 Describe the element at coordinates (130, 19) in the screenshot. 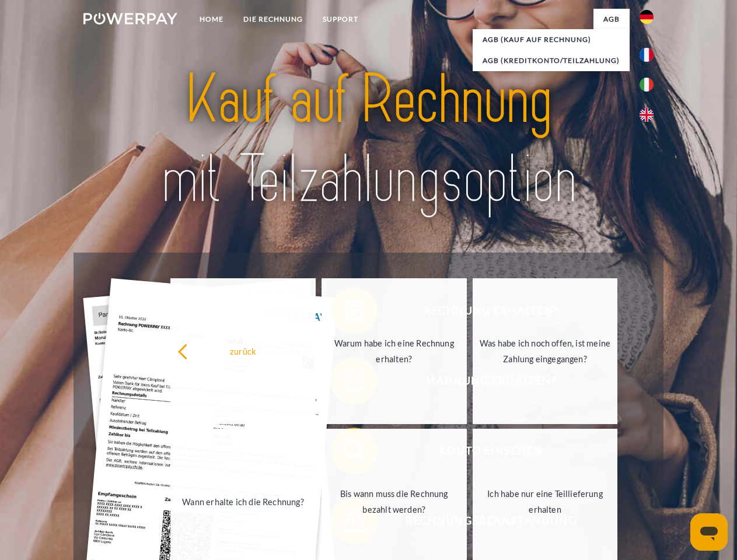

I see `img: logo-powerpay-white.svg` at that location.